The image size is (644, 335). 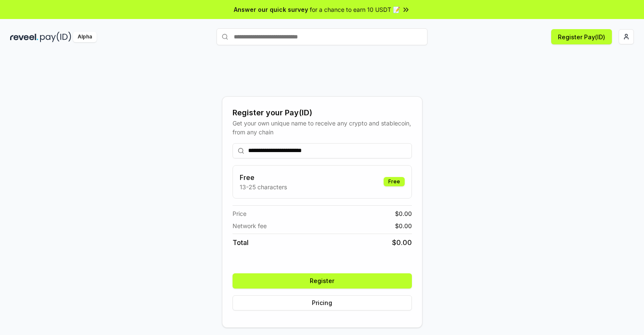 I want to click on span: Answer our quick survey, so click(x=271, y=9).